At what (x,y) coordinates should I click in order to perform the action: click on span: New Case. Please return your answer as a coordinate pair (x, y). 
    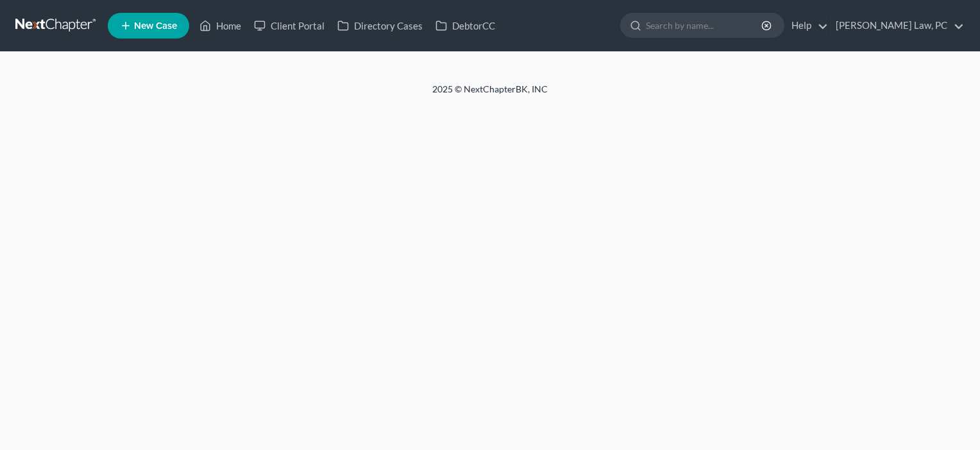
    Looking at the image, I should click on (155, 26).